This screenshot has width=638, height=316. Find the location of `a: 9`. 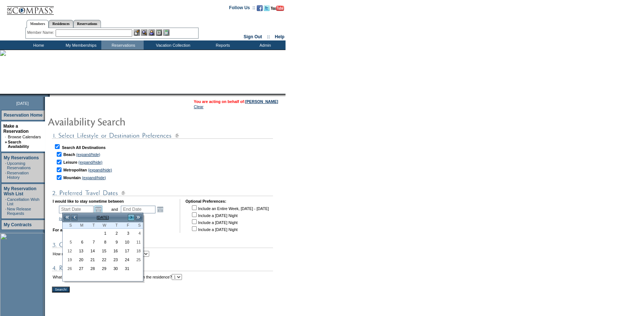

a: 9 is located at coordinates (114, 242).